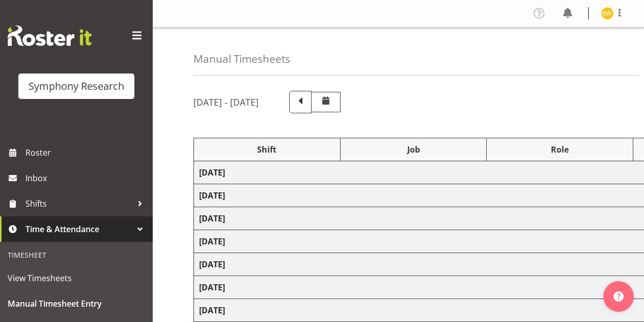 The width and height of the screenshot is (644, 322). Describe the element at coordinates (86, 178) in the screenshot. I see `span: Inbox` at that location.